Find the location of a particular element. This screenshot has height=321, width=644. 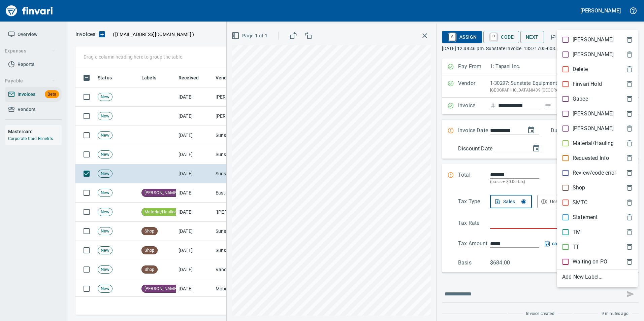

p: TT is located at coordinates (576, 247).